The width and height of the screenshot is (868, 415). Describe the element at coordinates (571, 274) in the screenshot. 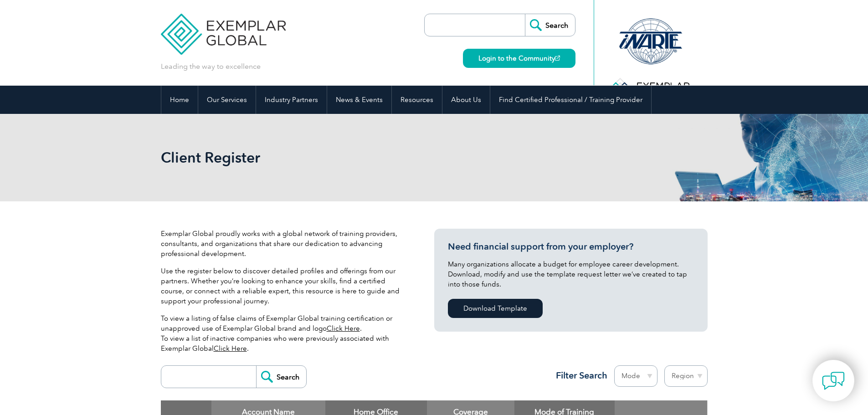

I see `p: Many organizations allocate a budget for employee career development. Download, modify and use th...` at that location.